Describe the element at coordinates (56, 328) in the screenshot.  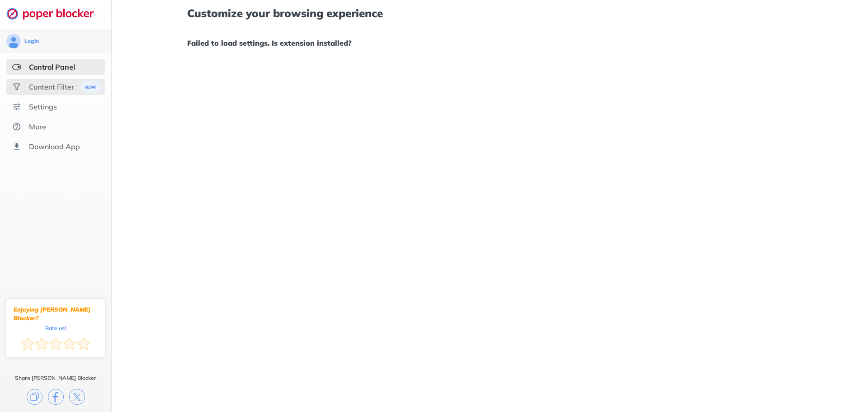
I see `div: Rate us!` at that location.